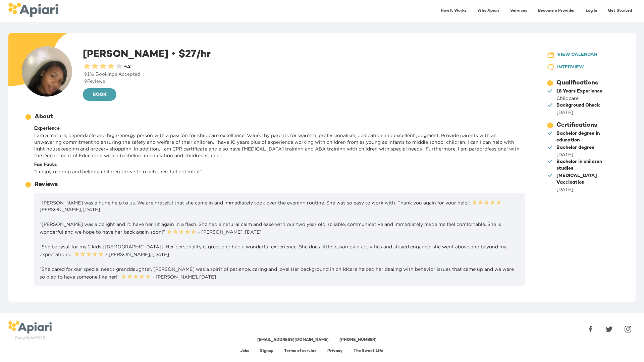 Image resolution: width=644 pixels, height=362 pixels. Describe the element at coordinates (305, 75) in the screenshot. I see `div: 91 % Bookings Accepted` at that location.